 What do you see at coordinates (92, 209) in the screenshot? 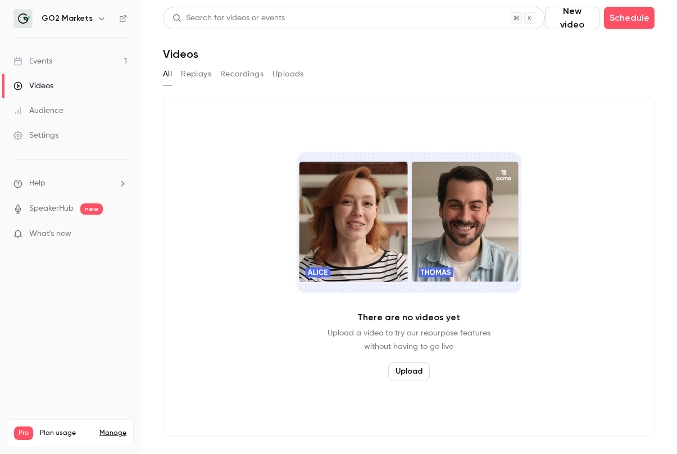
I see `span: new` at bounding box center [92, 209].